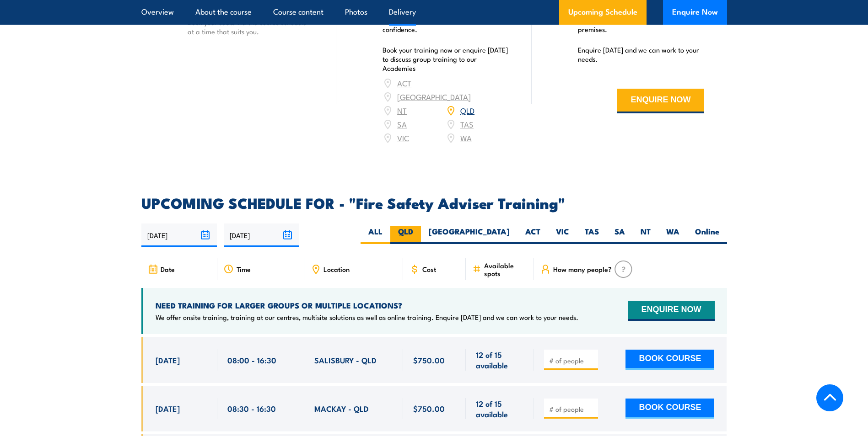  I want to click on span: 08:00 - 16:30, so click(252, 360).